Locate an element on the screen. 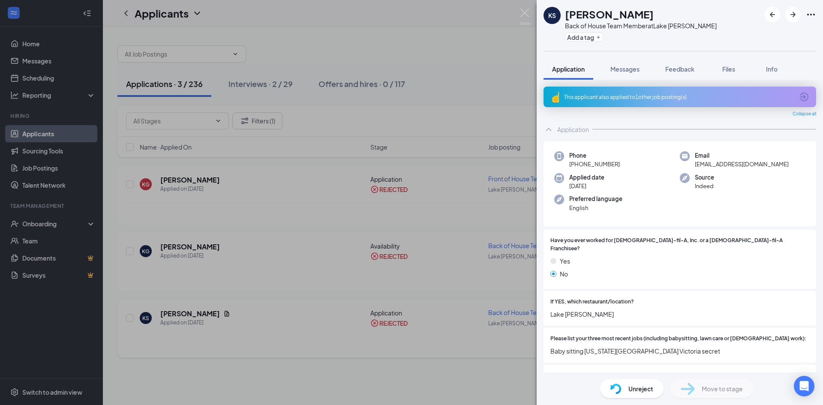 The width and height of the screenshot is (823, 405). span: If YES, which restaurant/location? is located at coordinates (592, 302).